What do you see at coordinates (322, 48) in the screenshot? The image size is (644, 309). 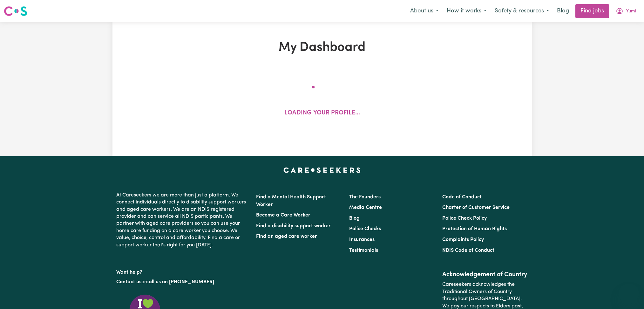 I see `h1: My Dashboard` at bounding box center [322, 48].